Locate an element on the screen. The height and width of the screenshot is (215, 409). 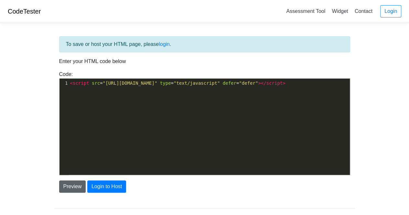
a: login is located at coordinates (164, 44).